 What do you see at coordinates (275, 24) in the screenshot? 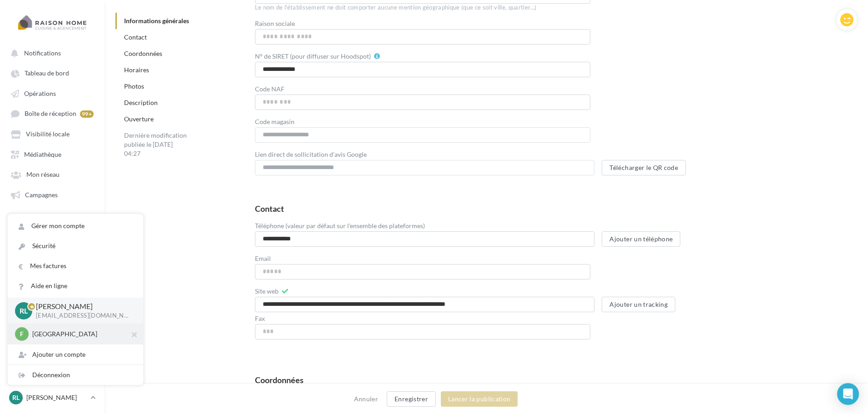
I see `label: Raison sociale` at bounding box center [275, 24].